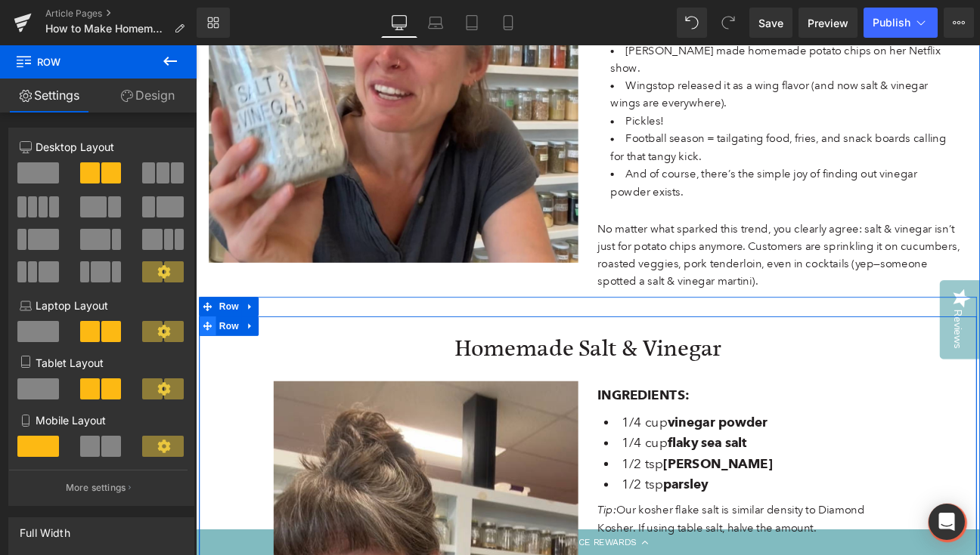 This screenshot has height=555, width=980. What do you see at coordinates (436, 23) in the screenshot?
I see `a: Laptop` at bounding box center [436, 23].